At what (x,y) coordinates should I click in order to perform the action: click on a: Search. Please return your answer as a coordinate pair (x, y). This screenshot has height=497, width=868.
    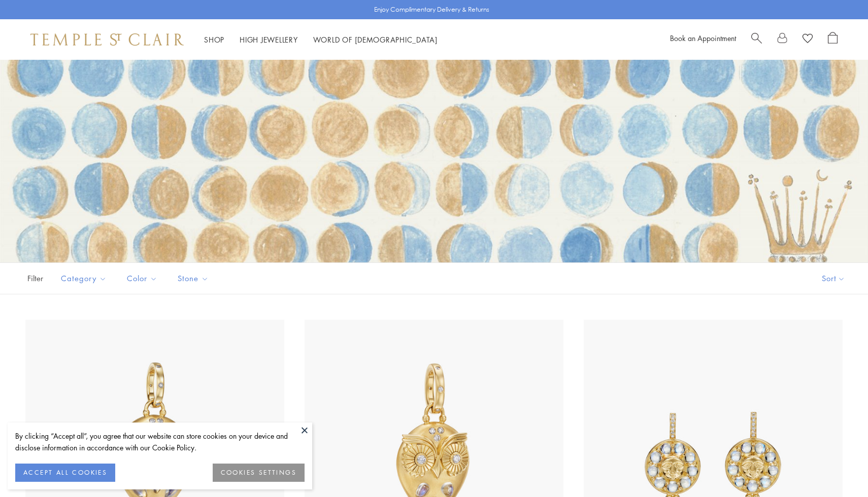
    Looking at the image, I should click on (756, 40).